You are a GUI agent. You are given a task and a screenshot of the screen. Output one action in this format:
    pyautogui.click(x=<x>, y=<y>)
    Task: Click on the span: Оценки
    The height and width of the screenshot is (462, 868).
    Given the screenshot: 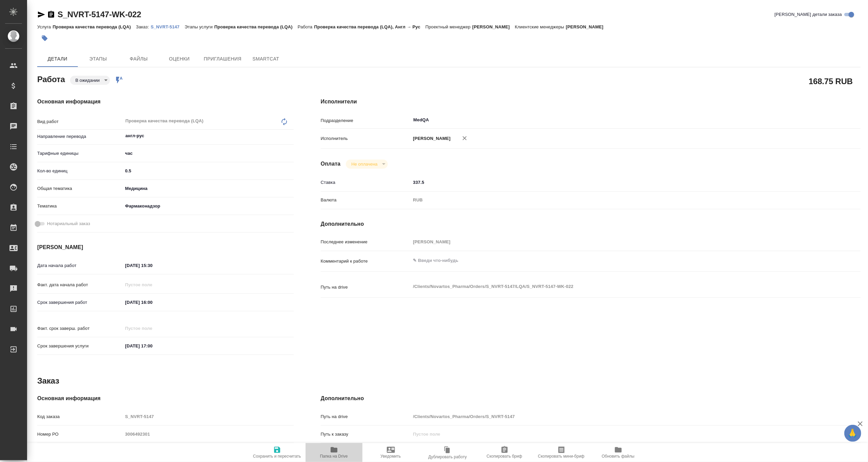 What is the action you would take?
    pyautogui.click(x=179, y=59)
    